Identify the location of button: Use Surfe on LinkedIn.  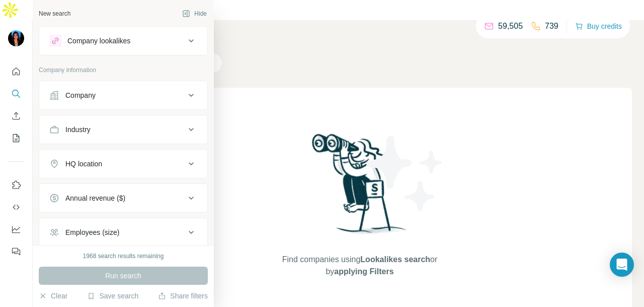
(16, 185).